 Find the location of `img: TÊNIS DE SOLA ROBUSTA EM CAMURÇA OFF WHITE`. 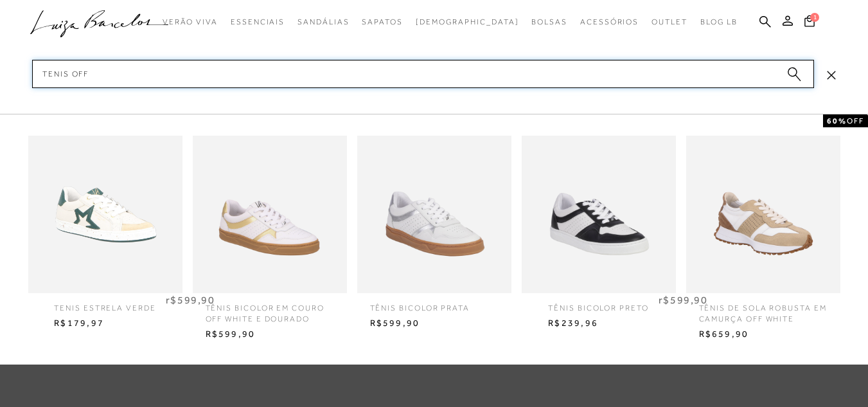

img: TÊNIS DE SOLA ROBUSTA EM CAMURÇA OFF WHITE is located at coordinates (763, 214).